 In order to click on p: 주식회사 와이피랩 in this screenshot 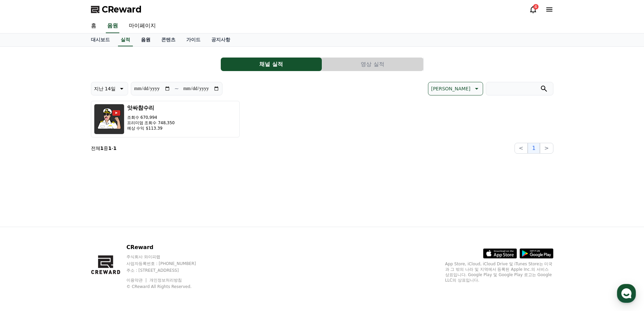, I will do `click(167, 257)`.